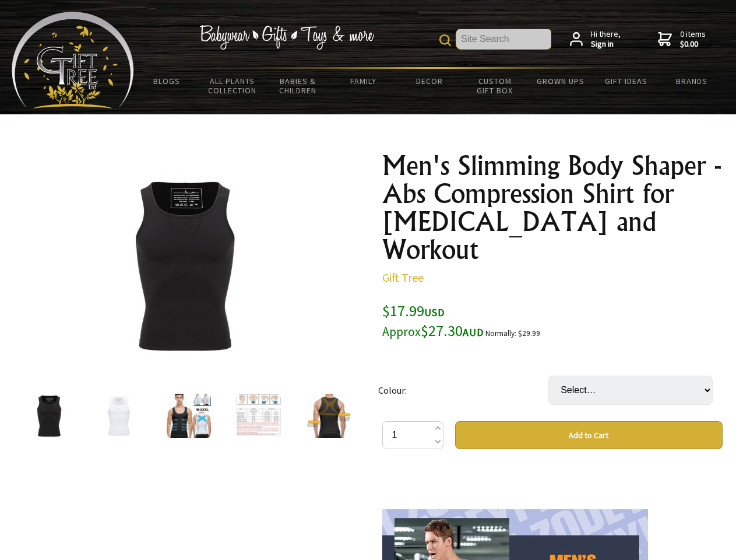  What do you see at coordinates (693, 39) in the screenshot?
I see `span: 0 items` at bounding box center [693, 39].